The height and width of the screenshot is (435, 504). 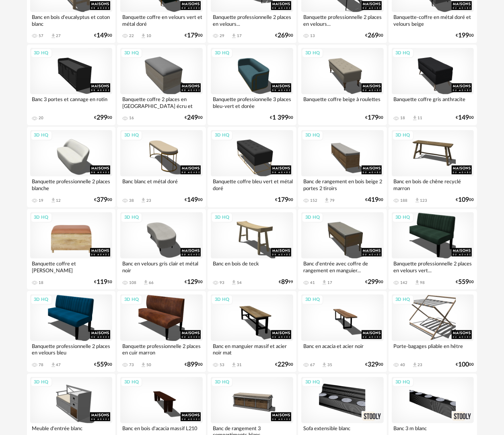 What do you see at coordinates (252, 167) in the screenshot?
I see `a: 3D HQ Banquette coffre bleu vert et métal doré €17900` at bounding box center [252, 167].